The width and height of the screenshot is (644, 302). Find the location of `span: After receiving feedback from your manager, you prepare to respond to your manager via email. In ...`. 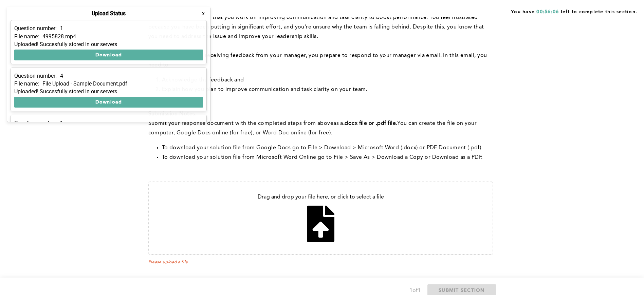

span: After receiving feedback from your manager, you prepare to respond to your manager via email. In ... is located at coordinates (319, 60).